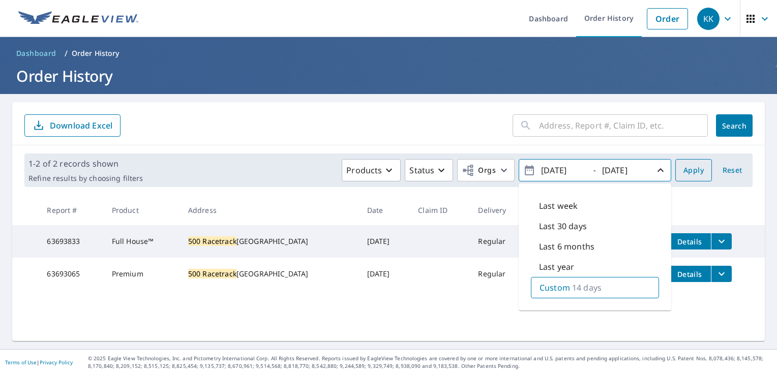 Image resolution: width=777 pixels, height=375 pixels. I want to click on input: Address, Report #, Claim ID, etc., so click(624, 126).